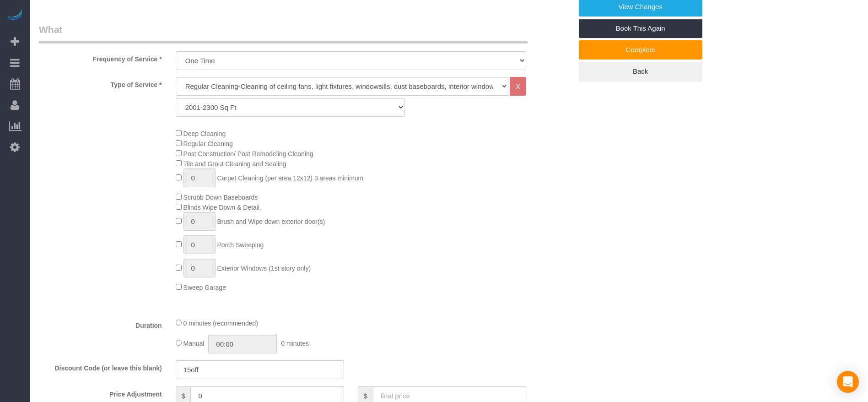  Describe the element at coordinates (283, 33) in the screenshot. I see `legend: What` at that location.